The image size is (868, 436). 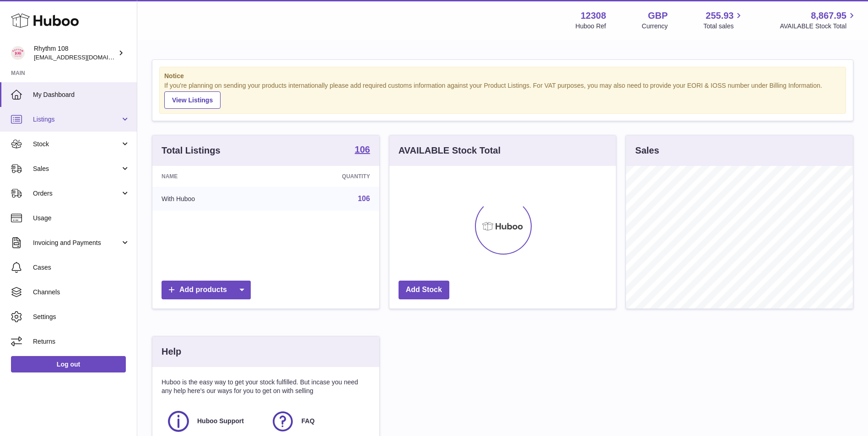 I want to click on div: If you're planning on sending your products internationally please add required customs informati..., so click(x=502, y=95).